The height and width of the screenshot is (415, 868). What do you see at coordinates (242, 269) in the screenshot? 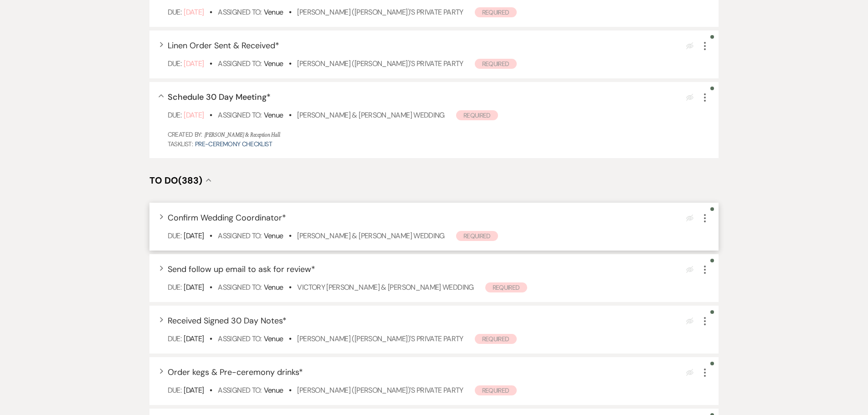
I see `button: Send follow up email to ask for review*` at bounding box center [242, 269].